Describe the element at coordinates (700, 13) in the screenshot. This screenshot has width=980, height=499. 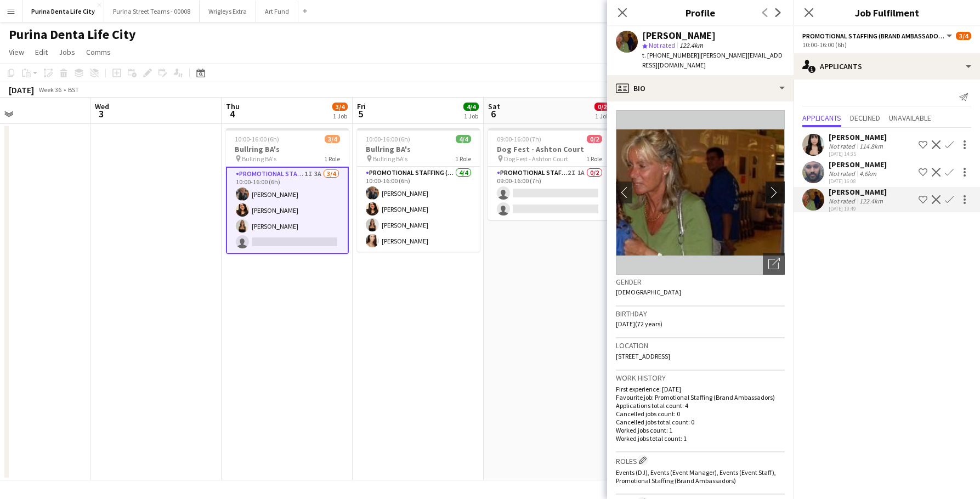
I see `h3: Profile` at that location.